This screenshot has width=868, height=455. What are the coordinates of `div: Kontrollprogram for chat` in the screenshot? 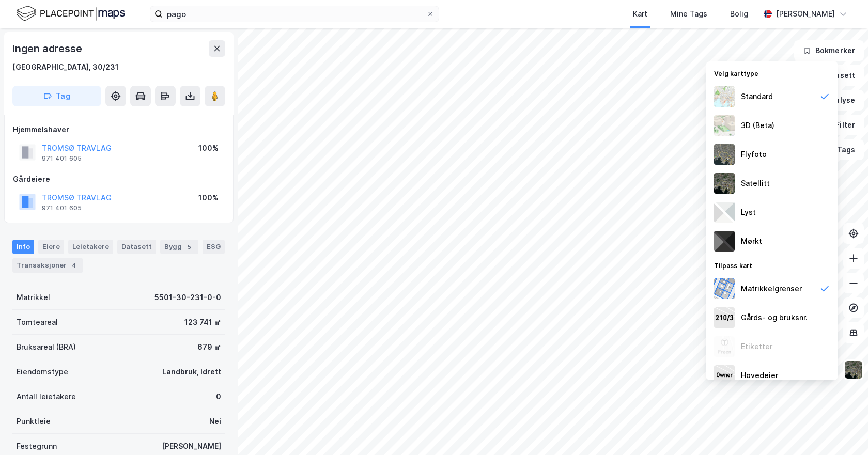 It's located at (842, 430).